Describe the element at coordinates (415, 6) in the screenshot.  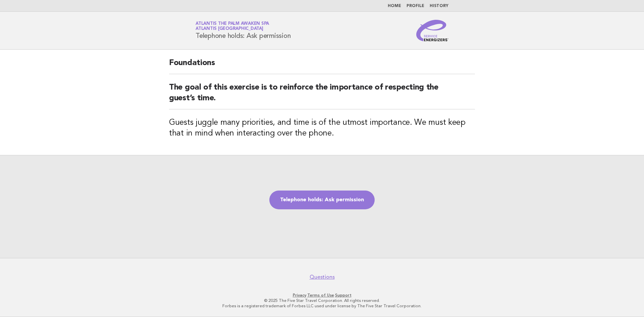
I see `a: Profile` at that location.